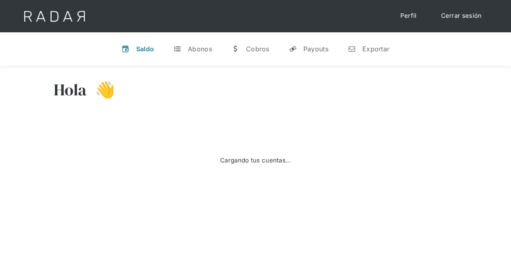  Describe the element at coordinates (316, 49) in the screenshot. I see `div: Payouts` at that location.